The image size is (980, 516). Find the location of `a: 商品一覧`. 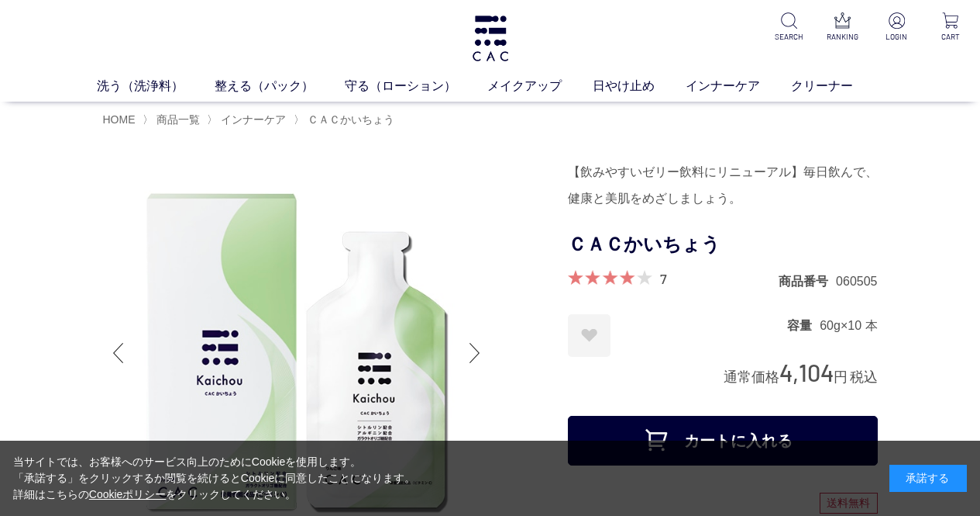

a: 商品一覧 is located at coordinates (177, 120).